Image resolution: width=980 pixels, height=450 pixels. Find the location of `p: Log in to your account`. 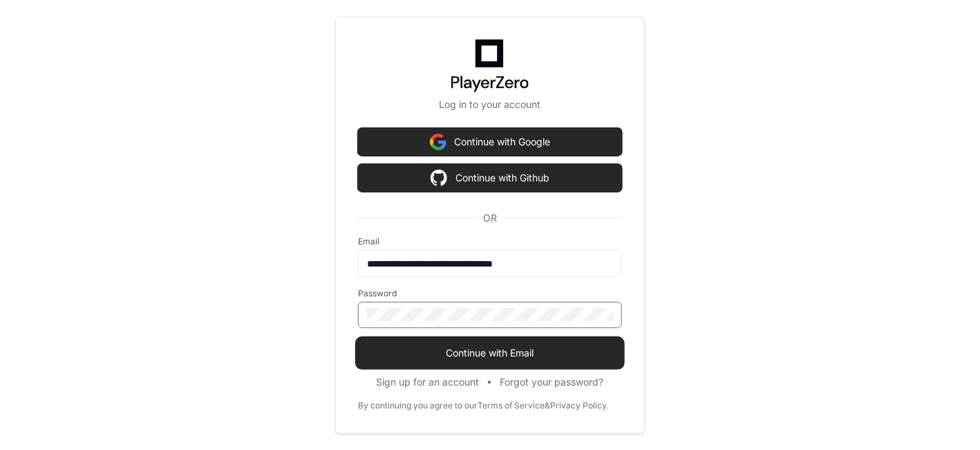

p: Log in to your account is located at coordinates (490, 105).